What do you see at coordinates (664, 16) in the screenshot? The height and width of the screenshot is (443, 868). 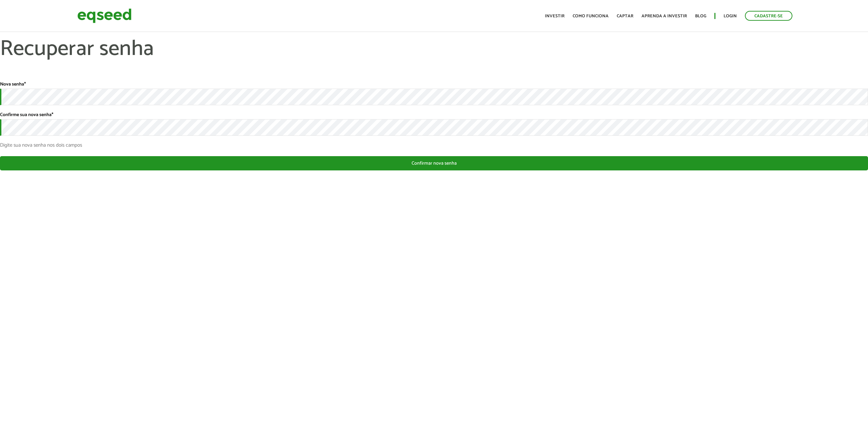 I see `a: Aprenda a investir` at bounding box center [664, 16].